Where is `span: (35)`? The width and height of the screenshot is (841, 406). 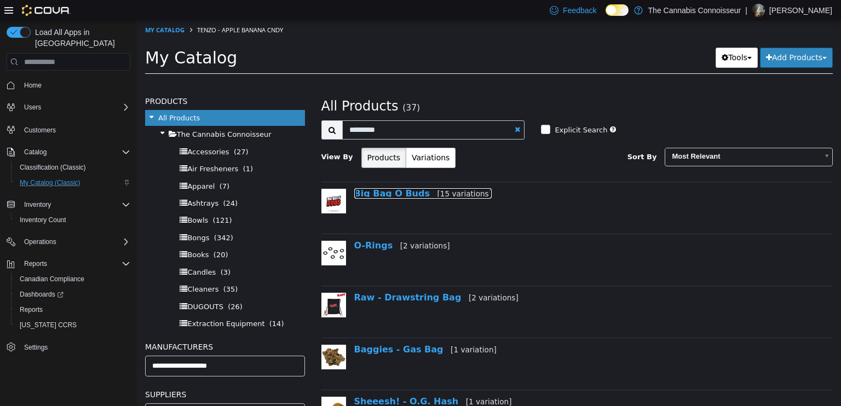 span: (35) is located at coordinates (94, 269).